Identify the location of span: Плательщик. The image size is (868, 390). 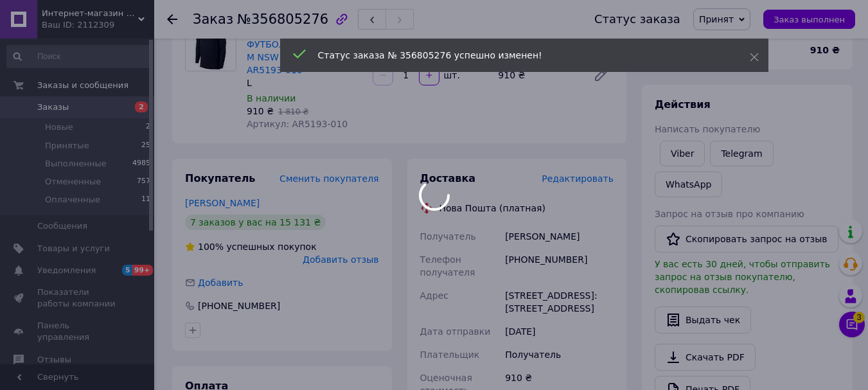
(450, 354).